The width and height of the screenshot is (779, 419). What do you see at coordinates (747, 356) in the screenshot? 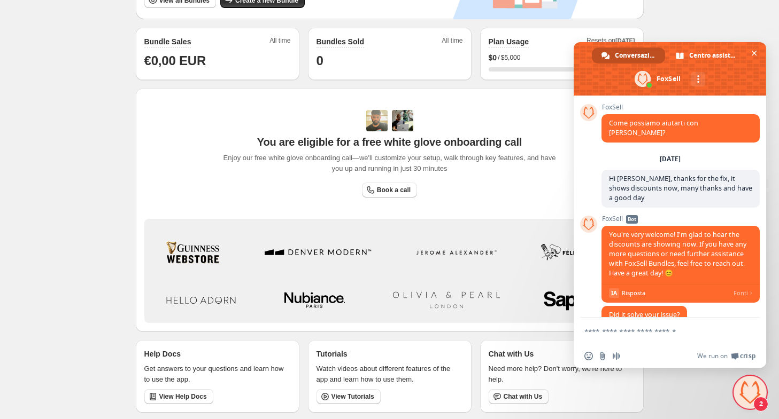
I see `span: Crisp` at bounding box center [747, 356].